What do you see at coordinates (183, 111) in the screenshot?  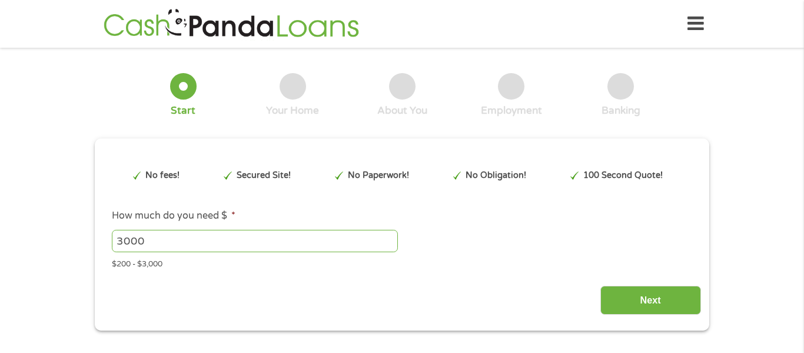 I see `div: Start` at bounding box center [183, 111].